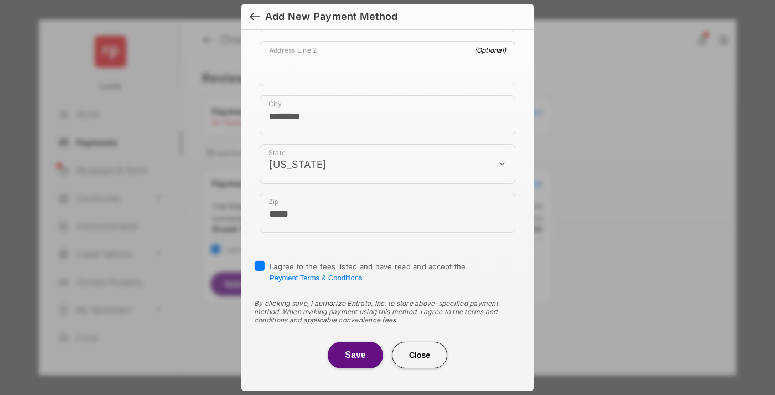 This screenshot has height=395, width=775. I want to click on div: payment_method_screening[postal_addresses][postalCode], so click(388, 213).